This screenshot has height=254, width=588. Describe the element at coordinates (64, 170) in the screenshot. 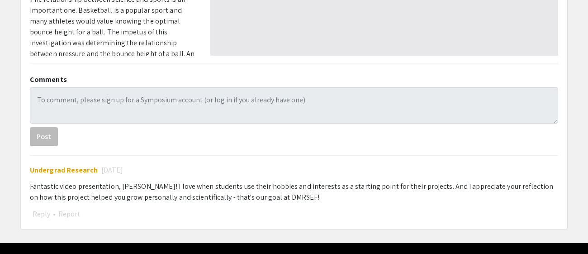

I see `span: Undergrad Research` at that location.